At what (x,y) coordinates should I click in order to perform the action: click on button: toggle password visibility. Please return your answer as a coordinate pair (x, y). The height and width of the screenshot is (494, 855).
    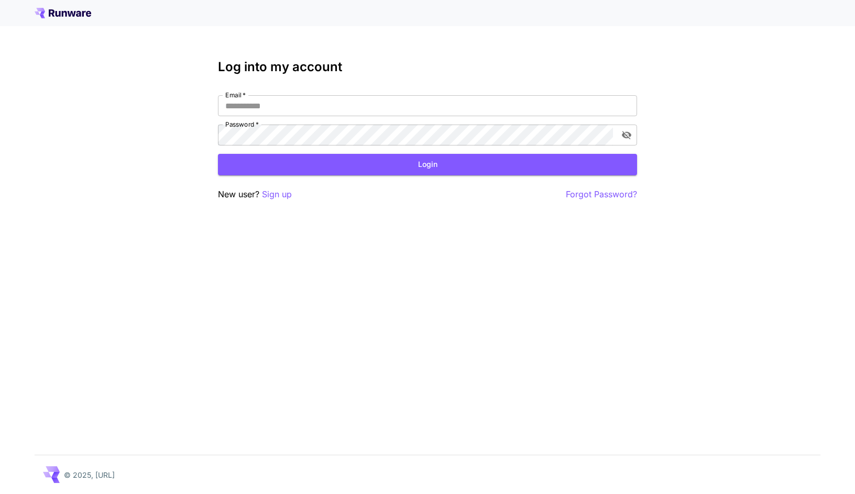
    Looking at the image, I should click on (626, 135).